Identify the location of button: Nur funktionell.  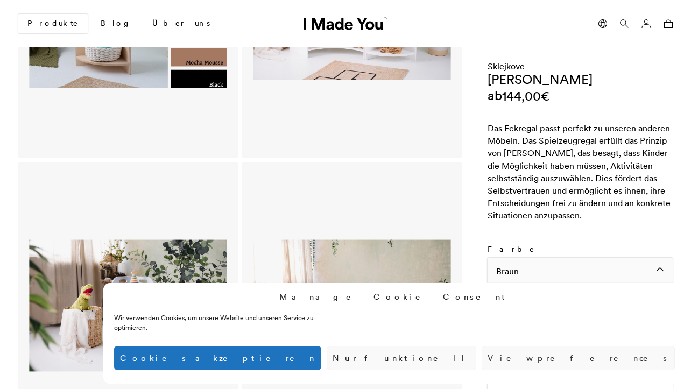
(401, 358).